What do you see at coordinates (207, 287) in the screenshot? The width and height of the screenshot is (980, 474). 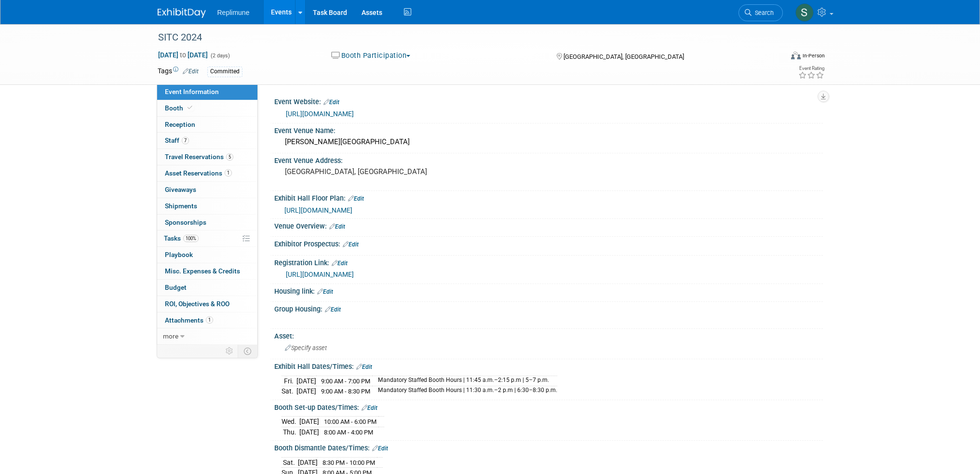 I see `a: Budget` at bounding box center [207, 287].